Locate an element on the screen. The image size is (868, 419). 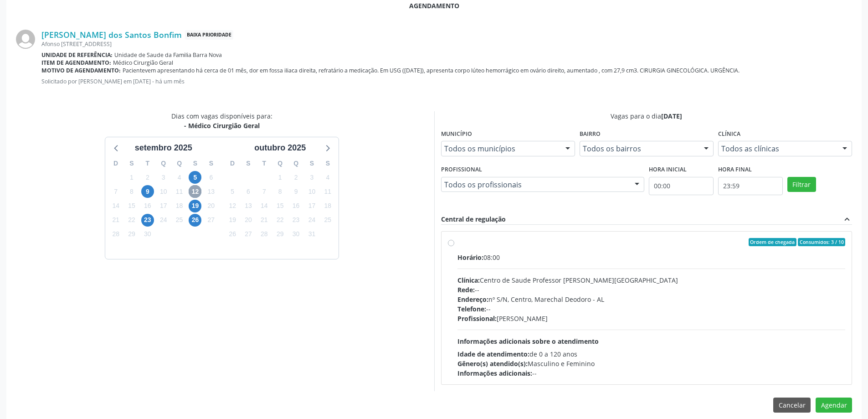
span: domingo, 12 de outubro de 2025 is located at coordinates (232, 206).